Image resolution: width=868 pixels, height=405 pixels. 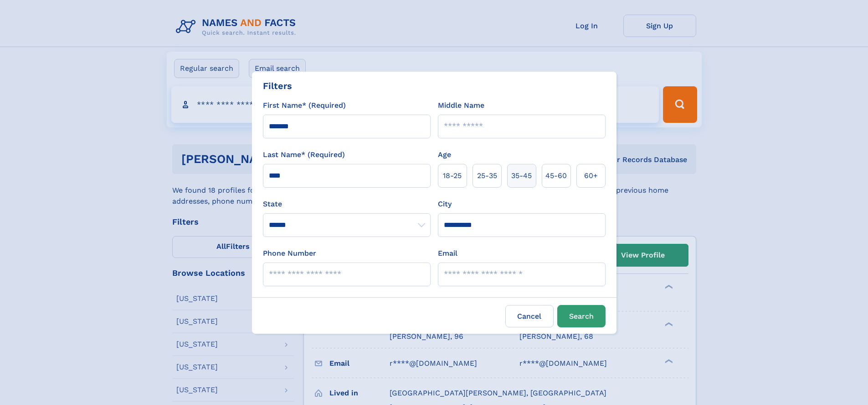 What do you see at coordinates (529, 316) in the screenshot?
I see `label: Cancel` at bounding box center [529, 316].